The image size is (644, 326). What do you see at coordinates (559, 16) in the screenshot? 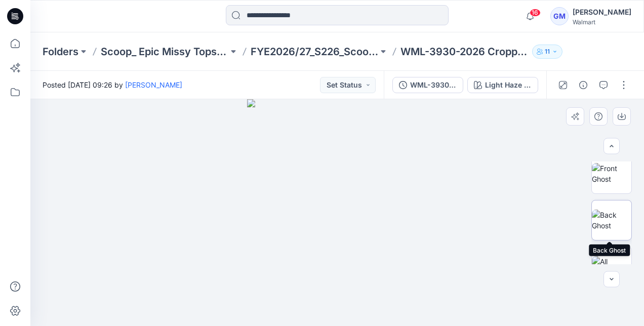
I see `div: GM` at bounding box center [559, 16].